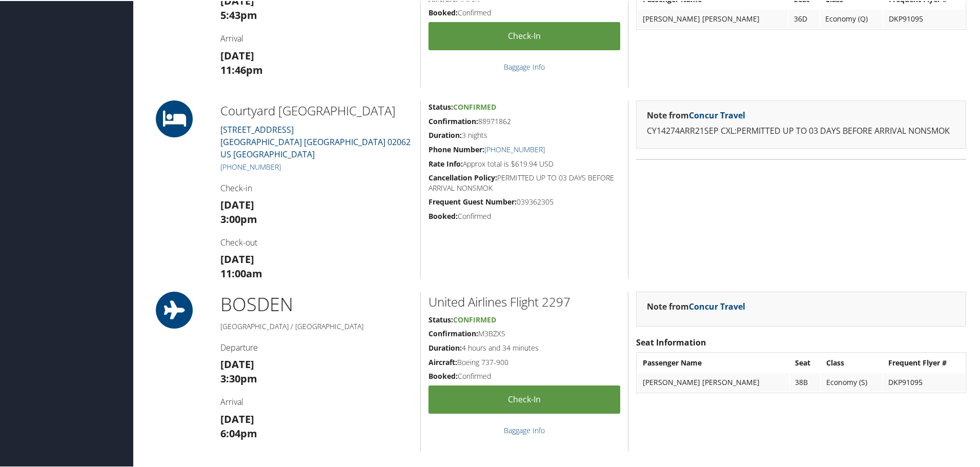 The height and width of the screenshot is (467, 980). What do you see at coordinates (524, 163) in the screenshot?
I see `h5: Approx total is $619.94 USD` at bounding box center [524, 163].